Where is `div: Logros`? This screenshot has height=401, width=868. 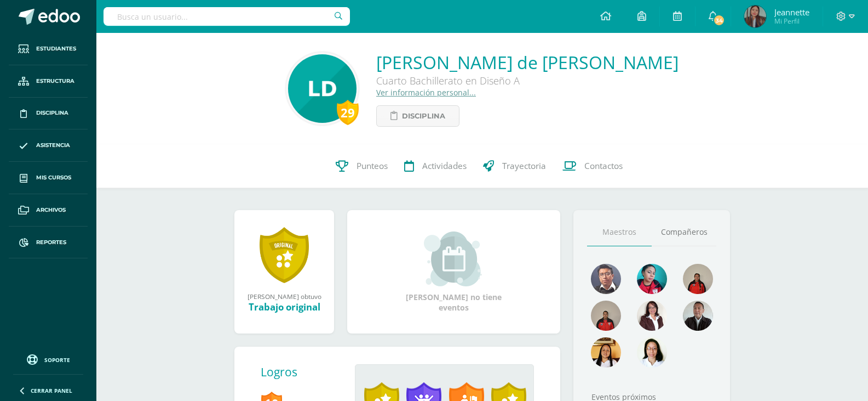
div: Logros is located at coordinates (304, 372).